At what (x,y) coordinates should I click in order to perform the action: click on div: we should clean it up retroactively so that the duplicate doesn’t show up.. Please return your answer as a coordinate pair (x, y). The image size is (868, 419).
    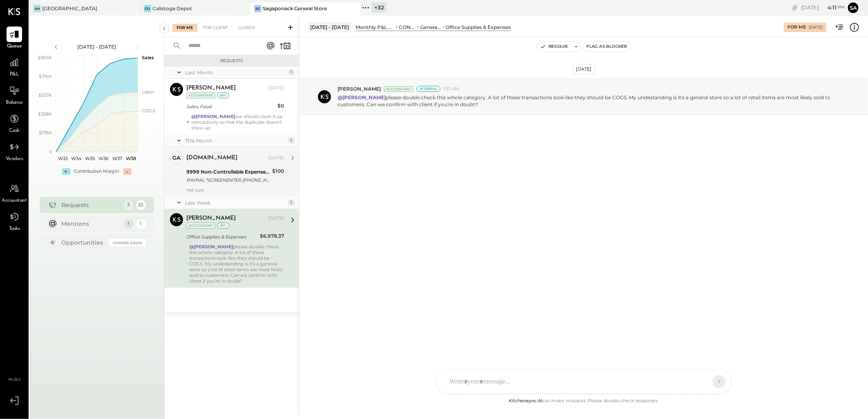
    Looking at the image, I should click on (238, 123).